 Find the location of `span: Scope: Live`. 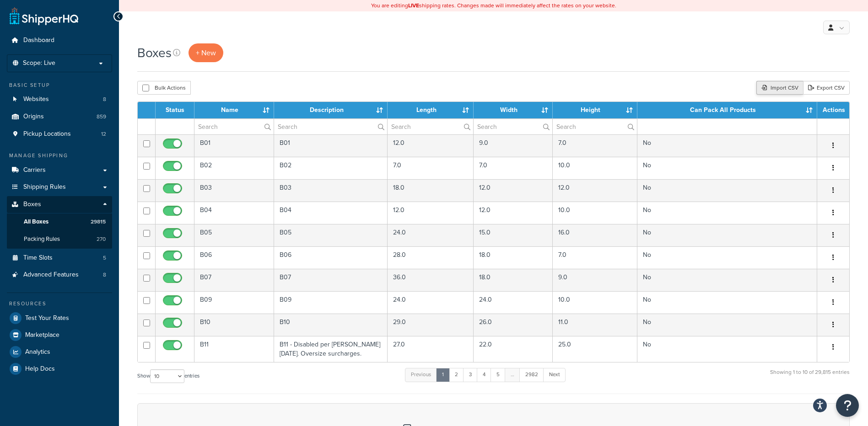

span: Scope: Live is located at coordinates (39, 63).